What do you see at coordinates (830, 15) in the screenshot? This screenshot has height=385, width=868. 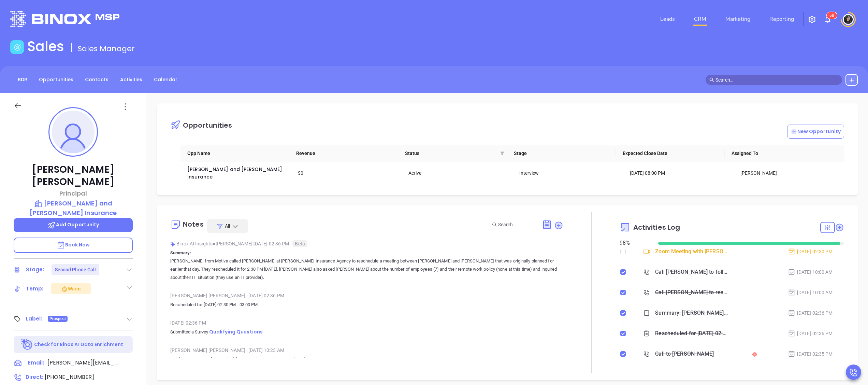 I see `span: 6` at bounding box center [830, 15].